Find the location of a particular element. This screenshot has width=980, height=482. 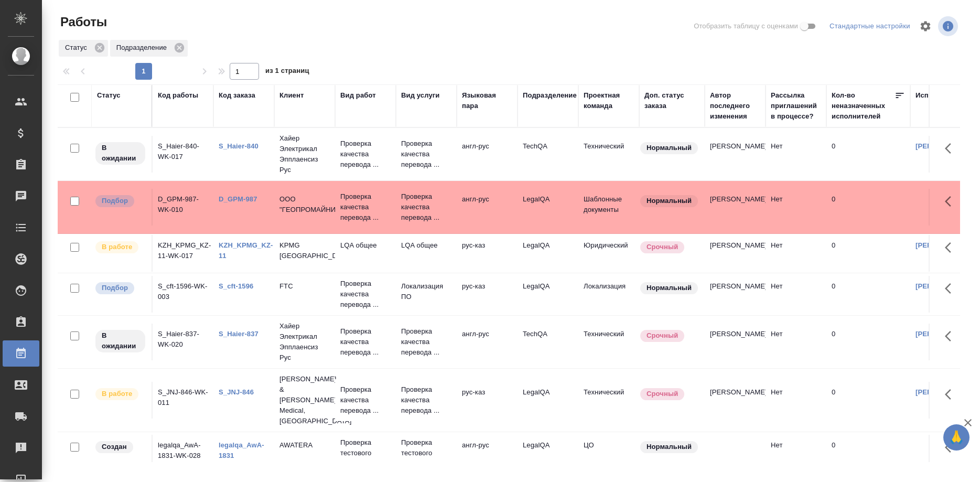

p: Локализация ПО is located at coordinates (426, 292).